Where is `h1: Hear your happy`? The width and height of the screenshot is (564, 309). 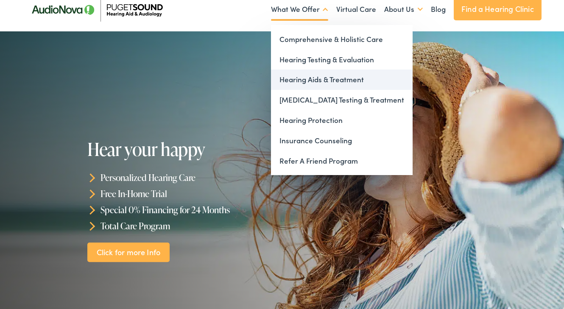
h1: Hear your happy is located at coordinates (186, 149).